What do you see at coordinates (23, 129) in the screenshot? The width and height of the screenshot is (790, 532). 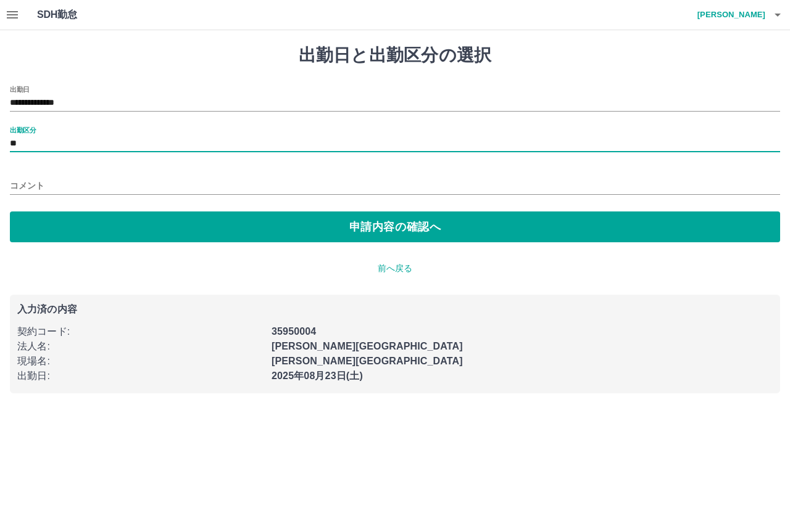 I see `label: 出勤区分` at bounding box center [23, 129].